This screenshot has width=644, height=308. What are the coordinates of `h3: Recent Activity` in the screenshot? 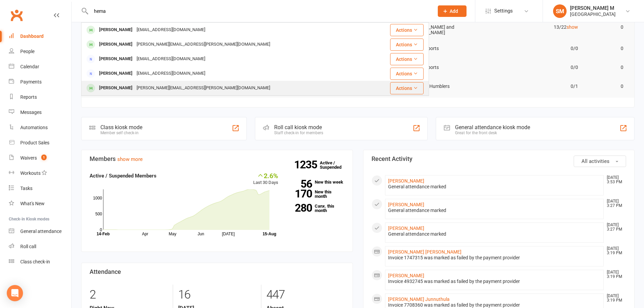 It's located at (499, 159).